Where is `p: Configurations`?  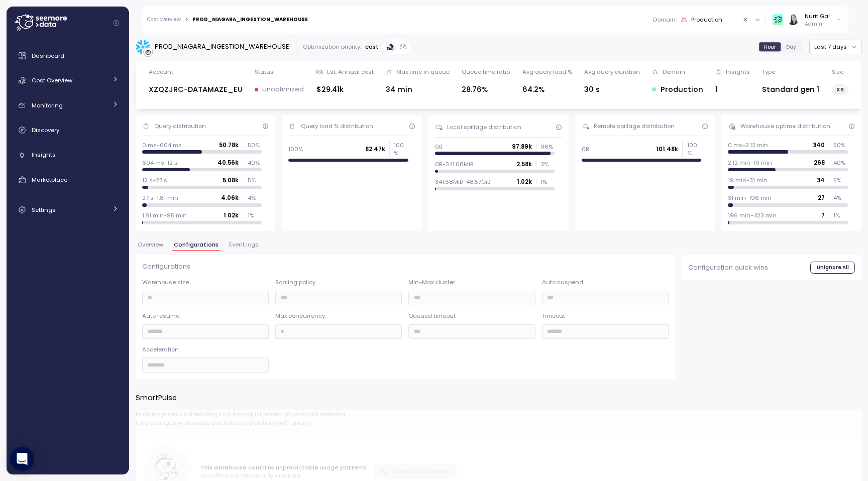 p: Configurations is located at coordinates (406, 267).